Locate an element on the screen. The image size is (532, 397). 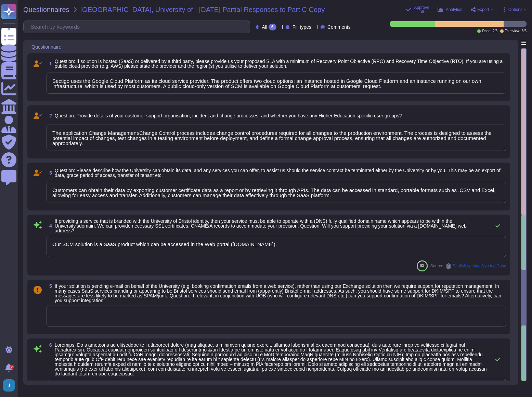
span: If providing a service that is branded with the University of Bristol identity, then your service... is located at coordinates (261, 225).